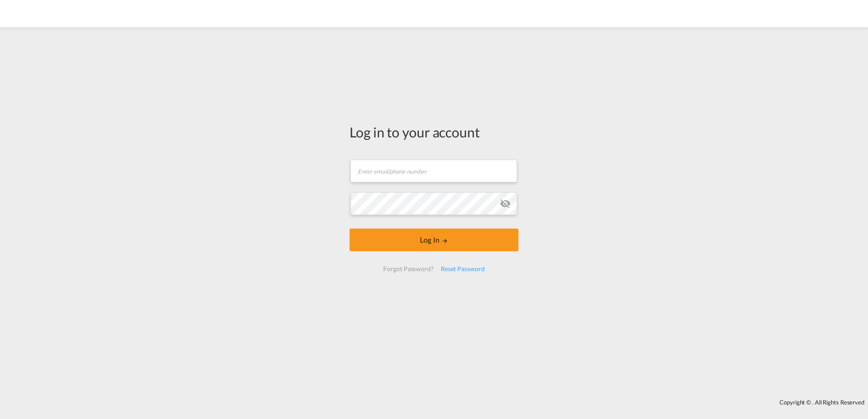  What do you see at coordinates (505, 204) in the screenshot?
I see `md-icon: icon-eye-off` at bounding box center [505, 204].